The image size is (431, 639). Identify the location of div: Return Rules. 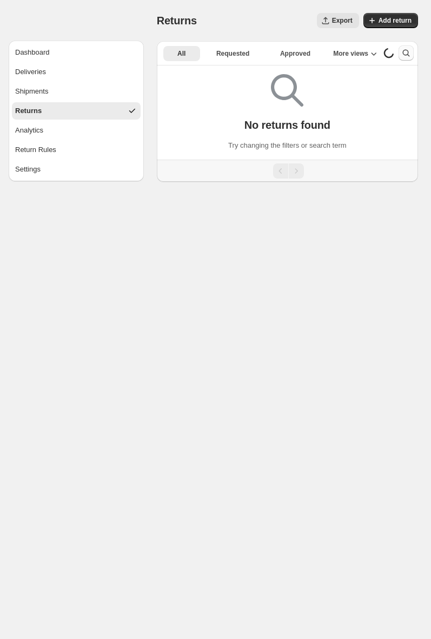
(36, 150).